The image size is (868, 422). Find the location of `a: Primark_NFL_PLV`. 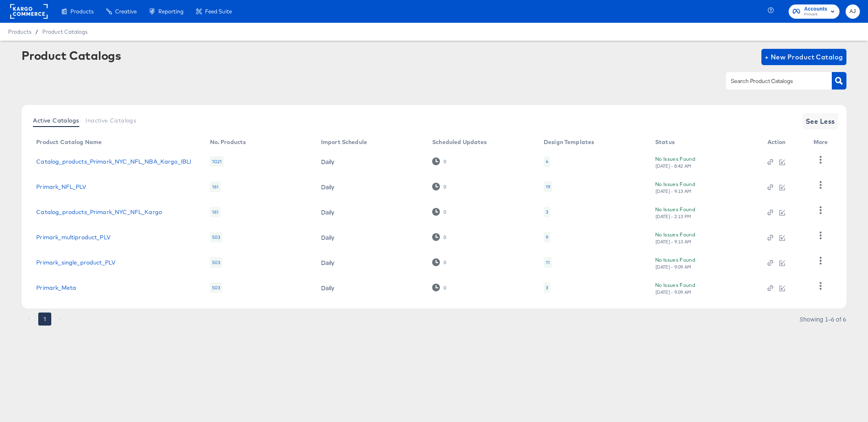

a: Primark_NFL_PLV is located at coordinates (61, 187).